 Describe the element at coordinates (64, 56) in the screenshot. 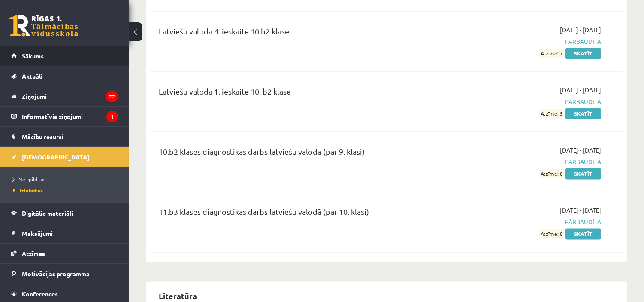

I see `a: Sākums` at that location.